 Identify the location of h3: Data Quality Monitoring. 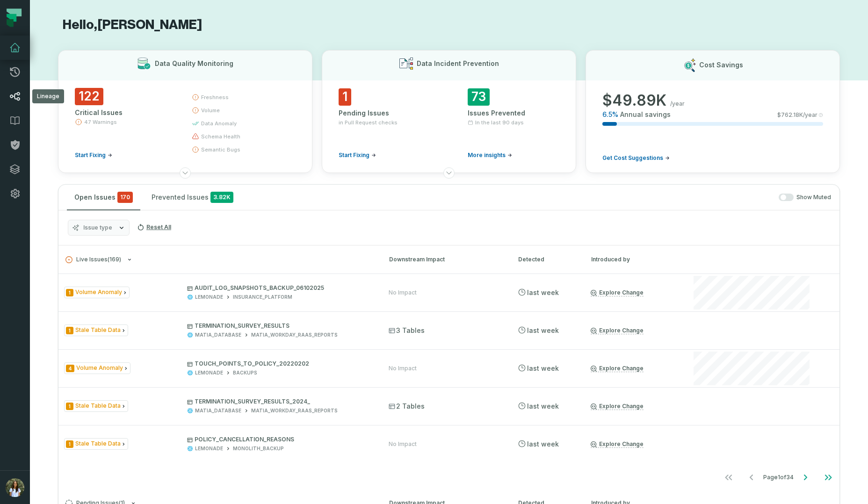
(194, 63).